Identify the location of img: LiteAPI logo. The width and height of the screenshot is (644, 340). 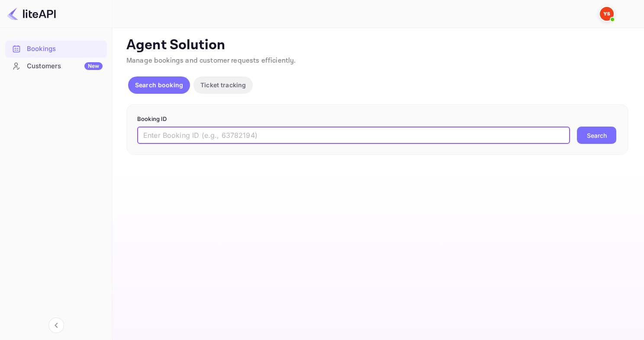
(31, 14).